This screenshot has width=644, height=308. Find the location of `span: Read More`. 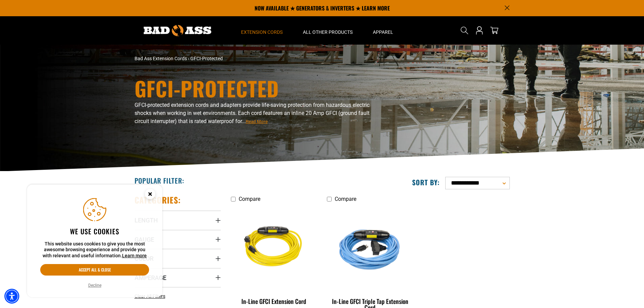

span: Read More is located at coordinates (257, 121).